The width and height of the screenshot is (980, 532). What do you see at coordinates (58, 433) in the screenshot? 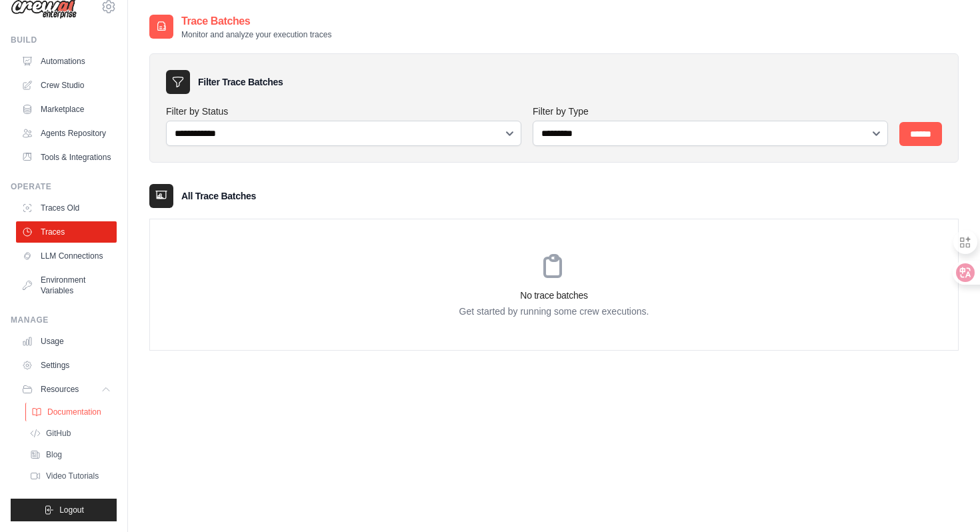
I see `span: GitHub` at bounding box center [58, 433].